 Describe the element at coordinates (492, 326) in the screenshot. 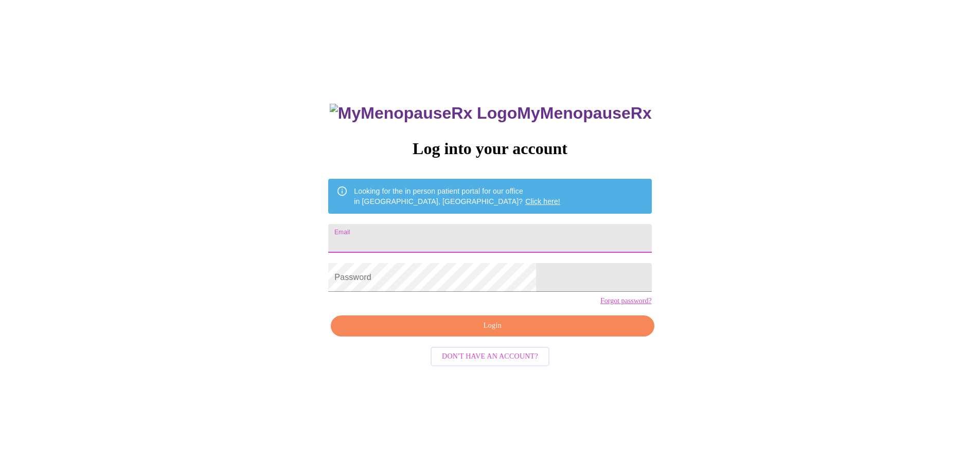

I see `button: Login` at that location.